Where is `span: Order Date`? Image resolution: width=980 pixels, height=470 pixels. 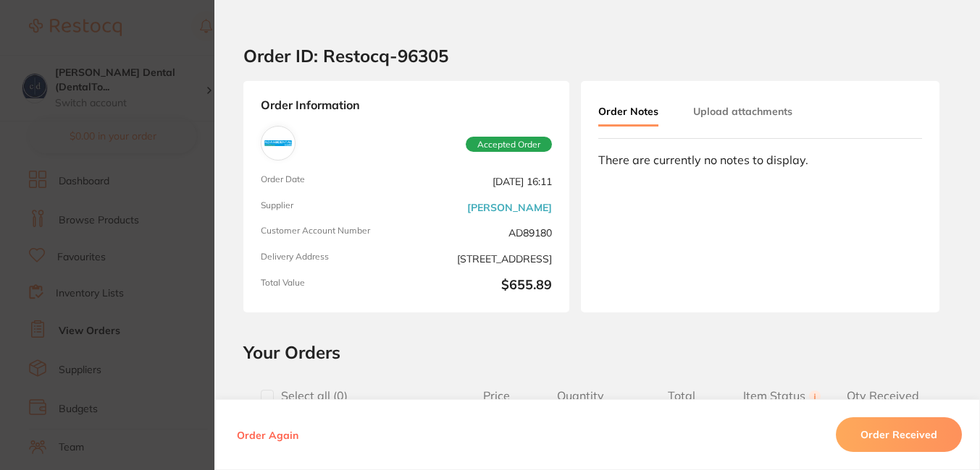
span: Order Date is located at coordinates (330, 182).